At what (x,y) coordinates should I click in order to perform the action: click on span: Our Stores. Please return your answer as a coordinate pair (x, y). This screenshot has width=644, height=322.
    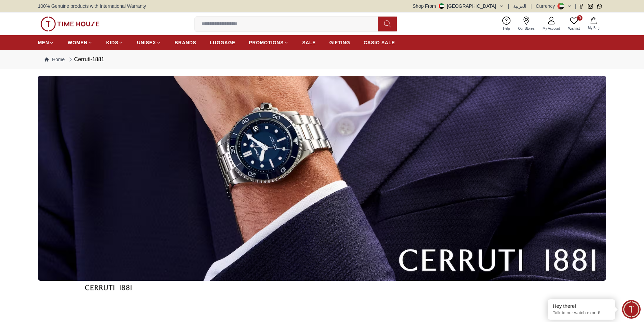
    Looking at the image, I should click on (526, 28).